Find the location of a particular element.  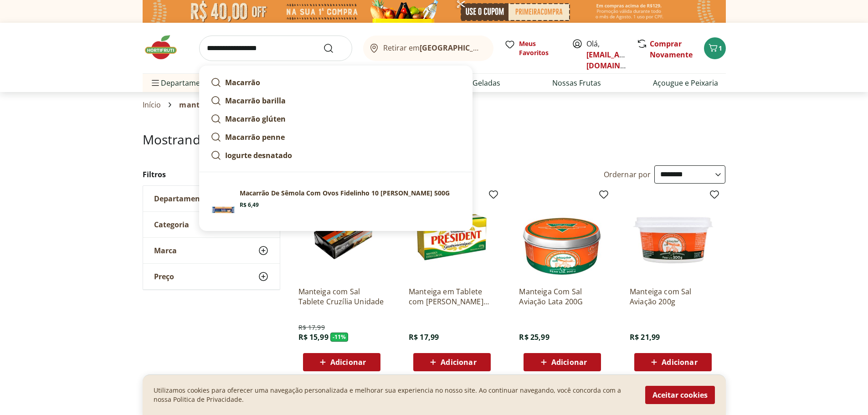

button: Menu is located at coordinates (156, 83).